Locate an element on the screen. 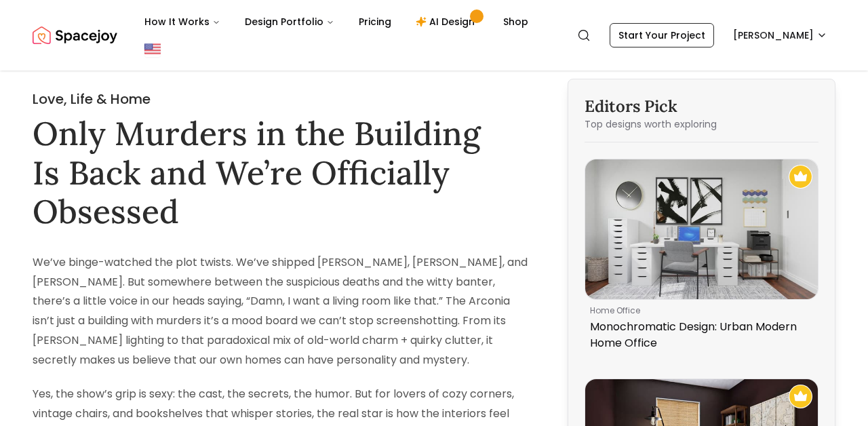 Image resolution: width=868 pixels, height=426 pixels. a: Monochromatic Design: Urban Modern Home OfficeRecommended Spacejoy Design - Monochromatic Design:... is located at coordinates (701, 258).